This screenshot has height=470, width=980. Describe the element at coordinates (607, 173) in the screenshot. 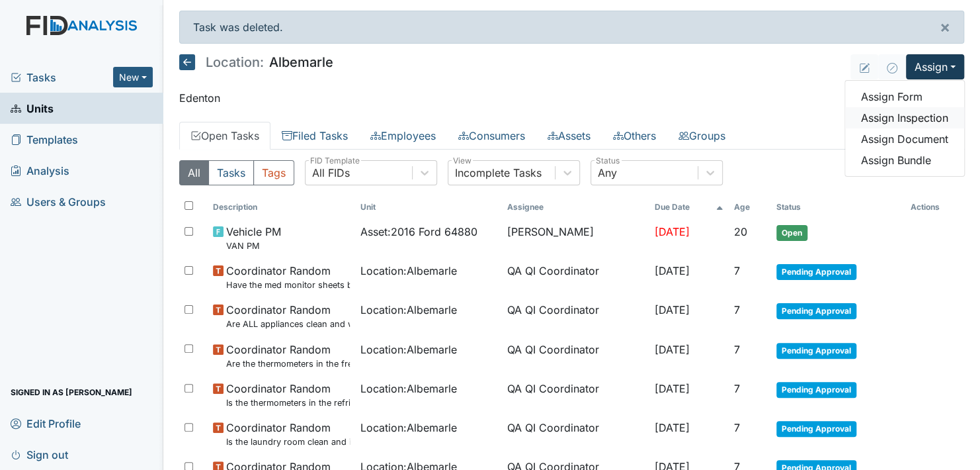

I see `div: Any` at that location.